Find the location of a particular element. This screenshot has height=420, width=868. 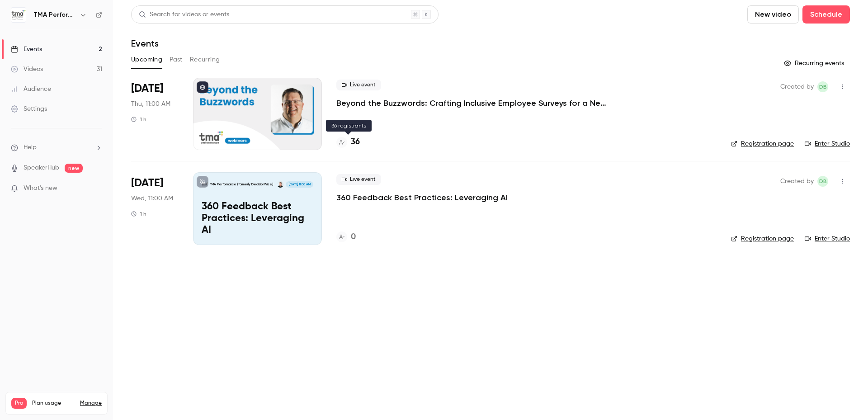

p: Beyond the Buzzwords: Crafting Inclusive Employee Surveys for a New Political Era is located at coordinates (472, 103).